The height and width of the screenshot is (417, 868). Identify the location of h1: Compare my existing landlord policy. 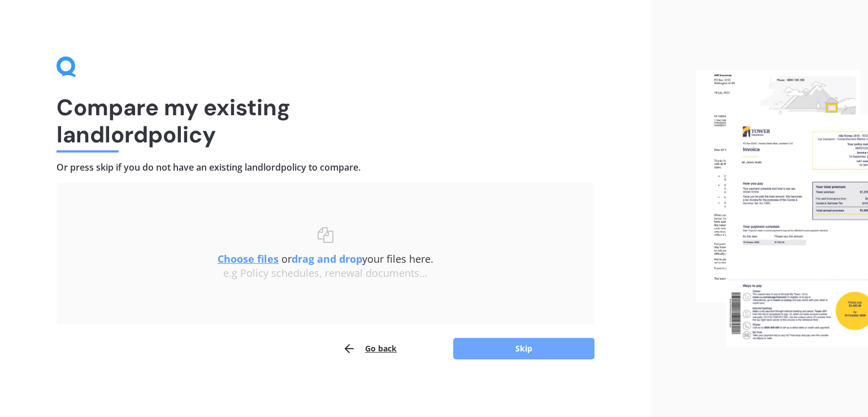
(326, 121).